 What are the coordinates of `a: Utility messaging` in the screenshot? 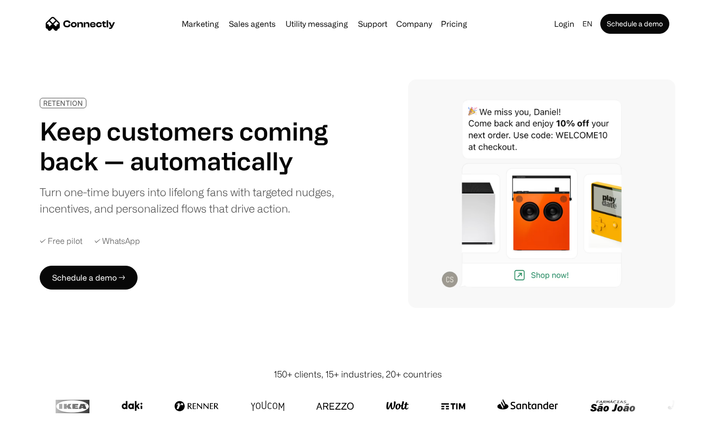 It's located at (317, 24).